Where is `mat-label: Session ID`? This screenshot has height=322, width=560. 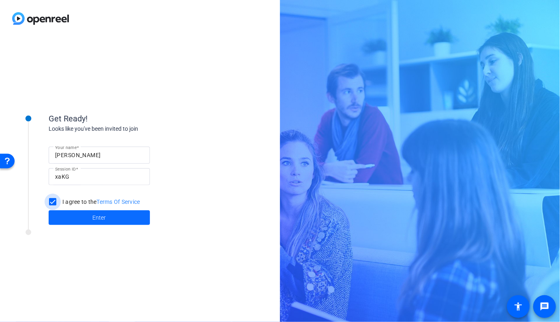
mat-label: Session ID is located at coordinates (65, 169).